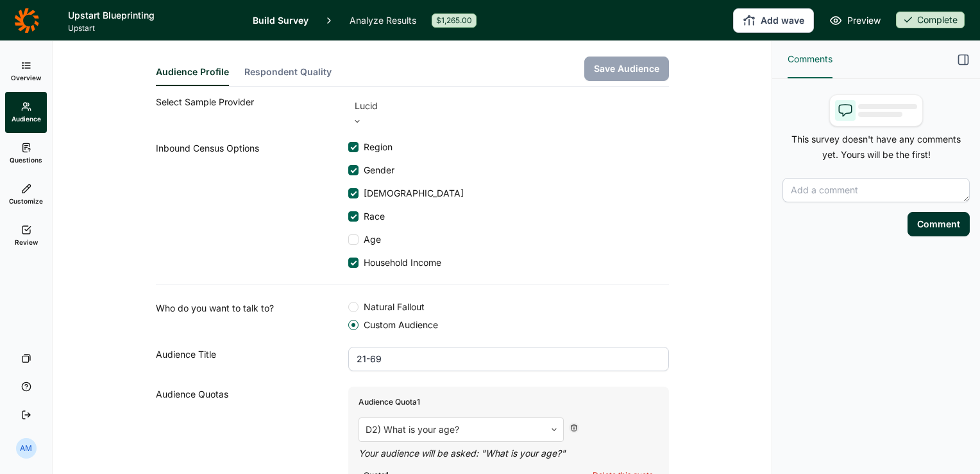 The width and height of the screenshot is (980, 474). I want to click on p: This survey doesn't have any comments yet. Yours will be the first!, so click(876, 147).